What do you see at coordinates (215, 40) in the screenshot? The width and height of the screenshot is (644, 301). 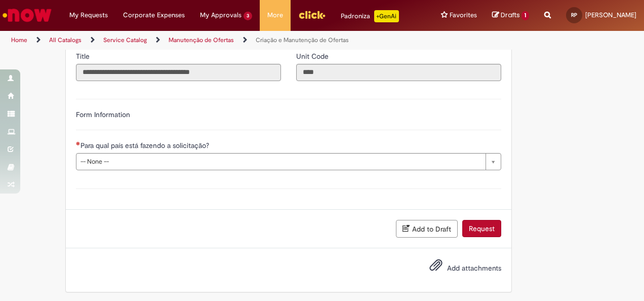 I see `ul: Page breadcrumbs` at bounding box center [215, 40].